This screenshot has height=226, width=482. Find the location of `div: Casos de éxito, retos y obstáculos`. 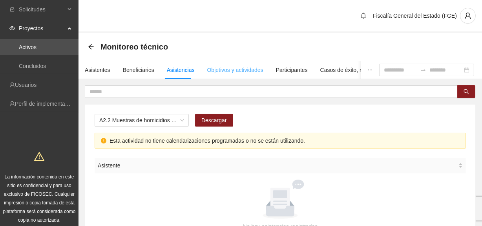

div: Casos de éxito, retos y obstáculos is located at coordinates (362, 70).